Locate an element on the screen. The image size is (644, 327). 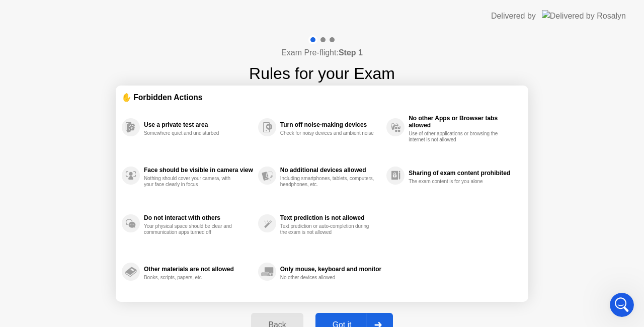
p: Hi jahar 👋 is located at coordinates (100, 80).